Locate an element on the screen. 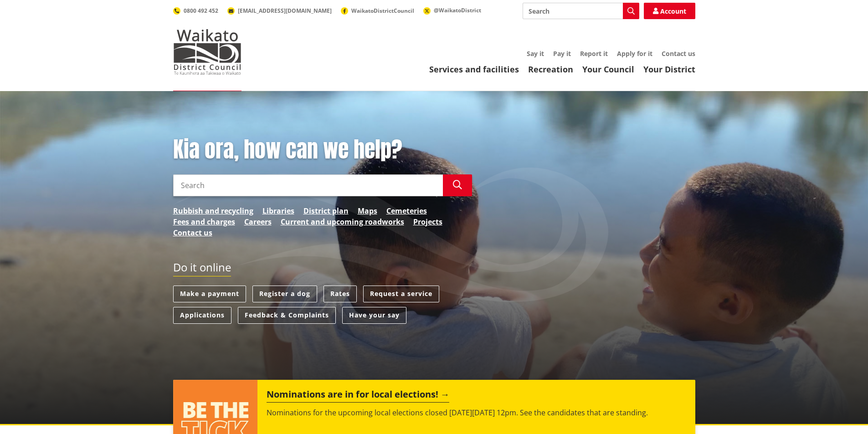 This screenshot has width=868, height=434. a: Report it is located at coordinates (593, 53).